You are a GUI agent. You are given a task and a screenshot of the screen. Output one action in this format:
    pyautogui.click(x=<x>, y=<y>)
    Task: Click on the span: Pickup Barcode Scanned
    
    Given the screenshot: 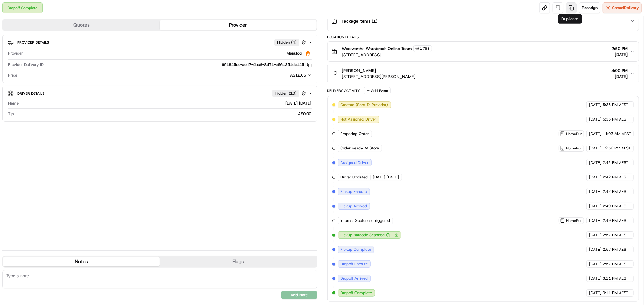 What is the action you would take?
    pyautogui.click(x=363, y=235)
    